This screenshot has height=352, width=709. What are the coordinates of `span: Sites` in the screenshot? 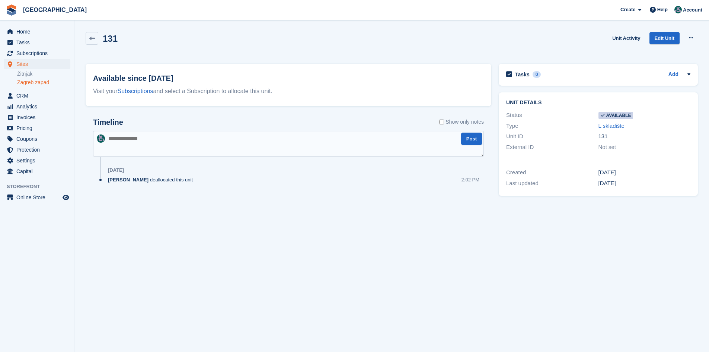 It's located at (39, 64).